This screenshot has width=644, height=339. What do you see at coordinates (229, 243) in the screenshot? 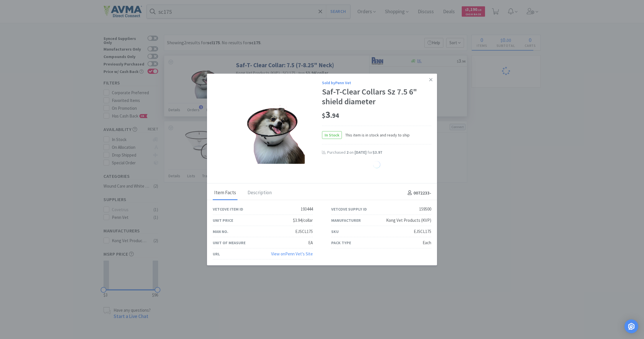
I see `div: Unit of Measure` at bounding box center [229, 243].